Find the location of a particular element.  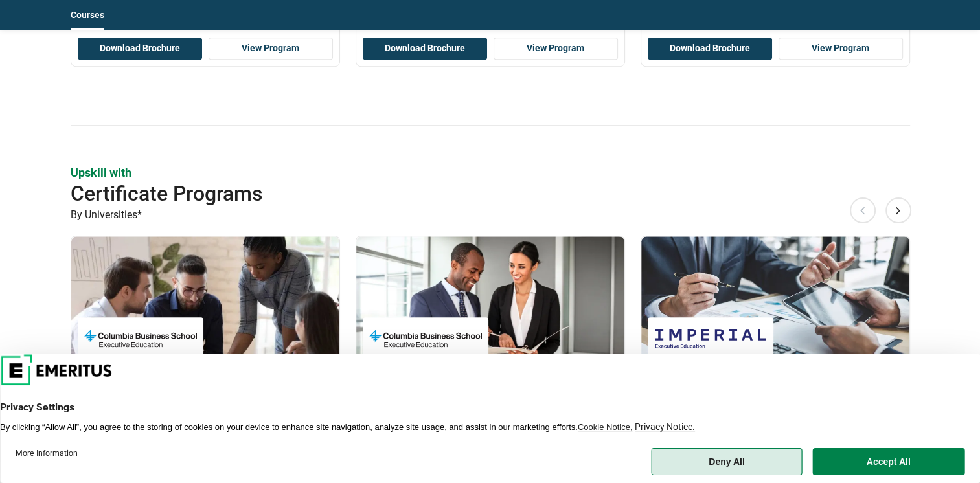

button: Previous is located at coordinates (863, 210).